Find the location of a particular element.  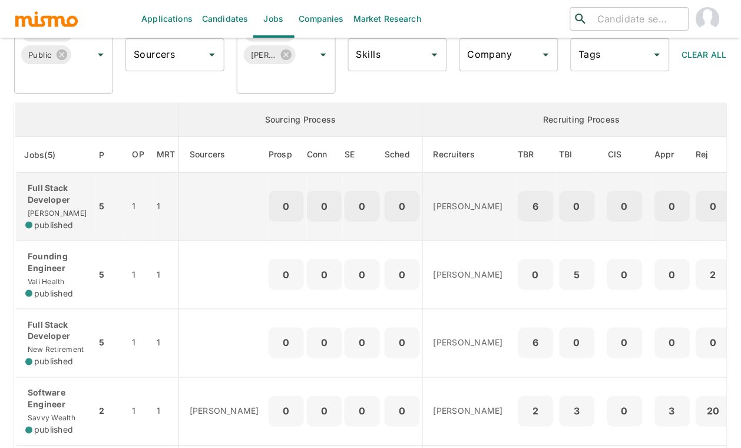

th: Open Positions is located at coordinates (138, 154).